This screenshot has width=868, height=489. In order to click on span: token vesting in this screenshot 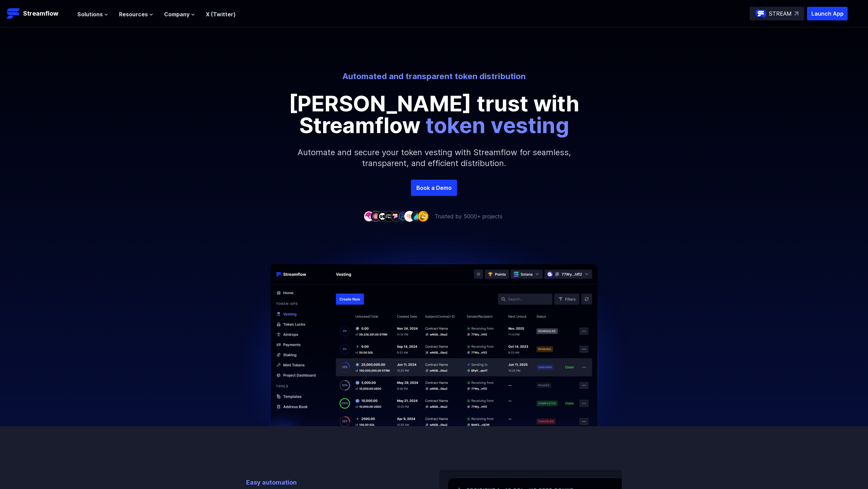, I will do `click(498, 125)`.